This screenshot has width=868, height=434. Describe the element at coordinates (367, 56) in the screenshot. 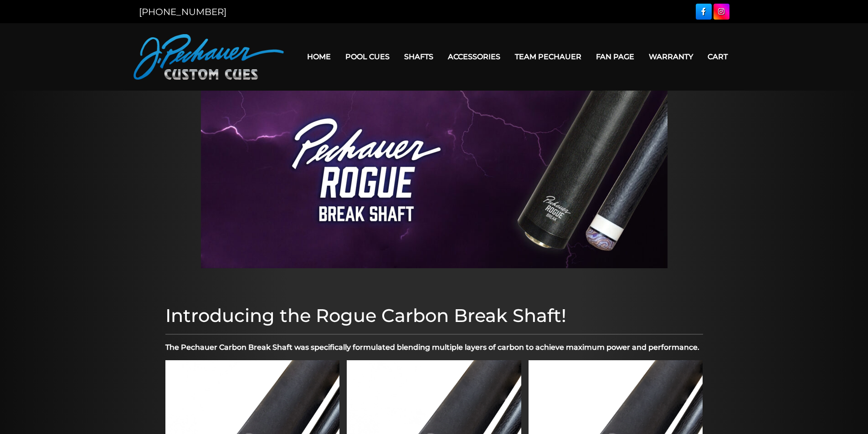

I see `a: Pool Cues` at that location.